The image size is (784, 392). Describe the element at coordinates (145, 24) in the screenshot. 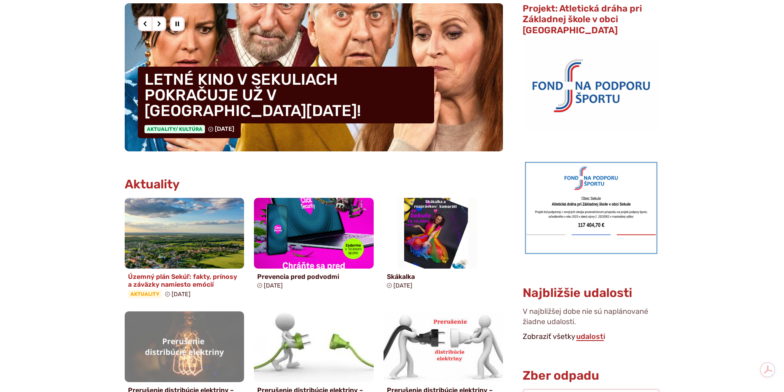

I see `div: Predošlý slajd` at that location.